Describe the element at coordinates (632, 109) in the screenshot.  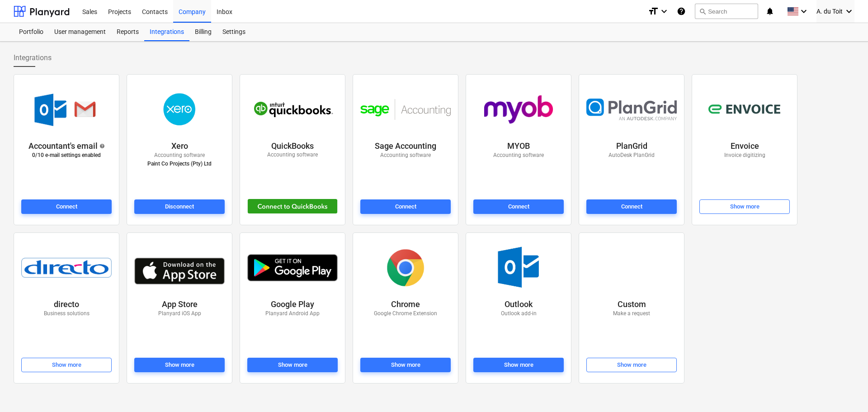
I see `img: plangrid.svg` at that location.